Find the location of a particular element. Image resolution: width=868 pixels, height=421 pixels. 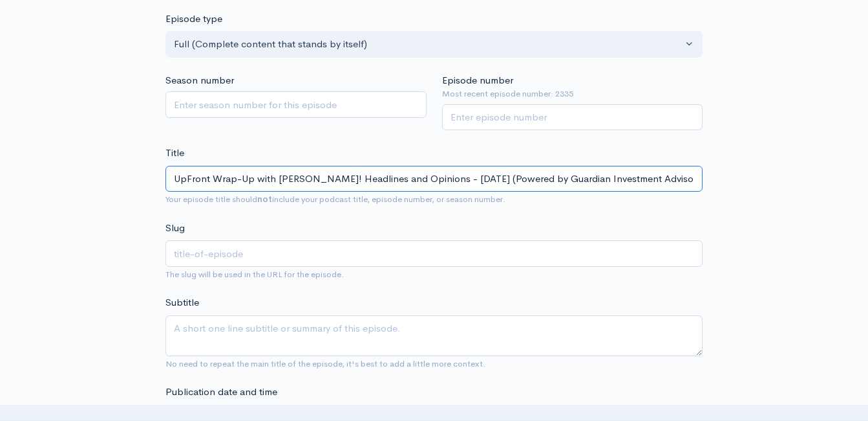

small: Your episode title should include your podcast title, episode number, or season number. is located at coordinates (336, 199).